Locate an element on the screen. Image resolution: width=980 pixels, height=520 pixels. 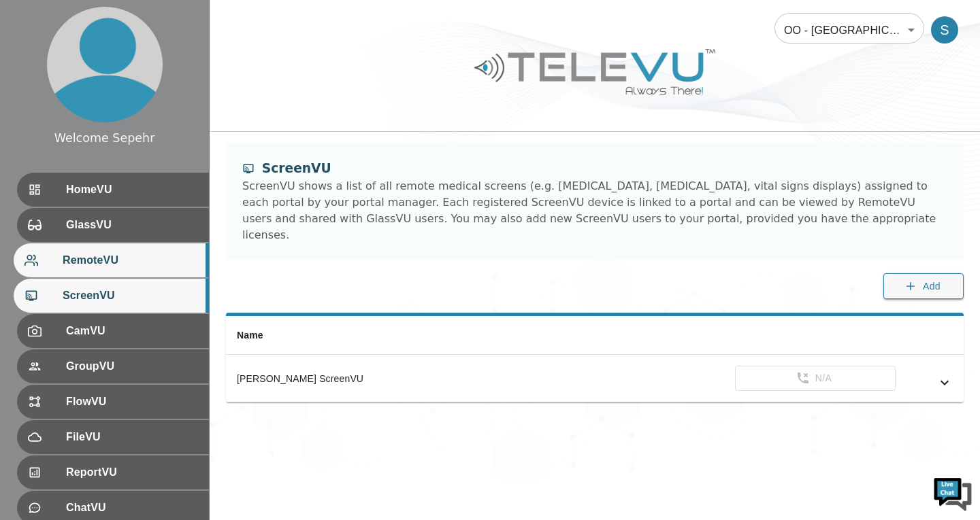
img: d_736959983_company_1615157101543_736959983 is located at coordinates (40, 80).